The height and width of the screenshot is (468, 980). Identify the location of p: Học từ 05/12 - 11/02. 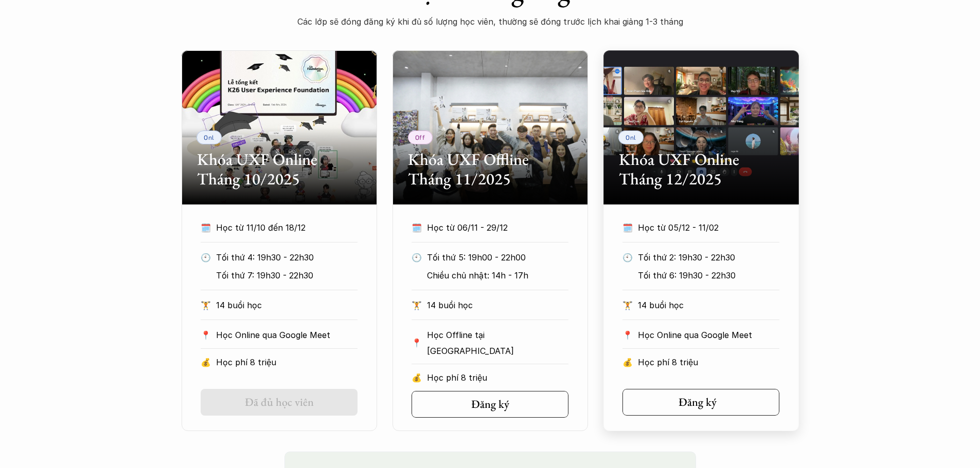
(699, 227).